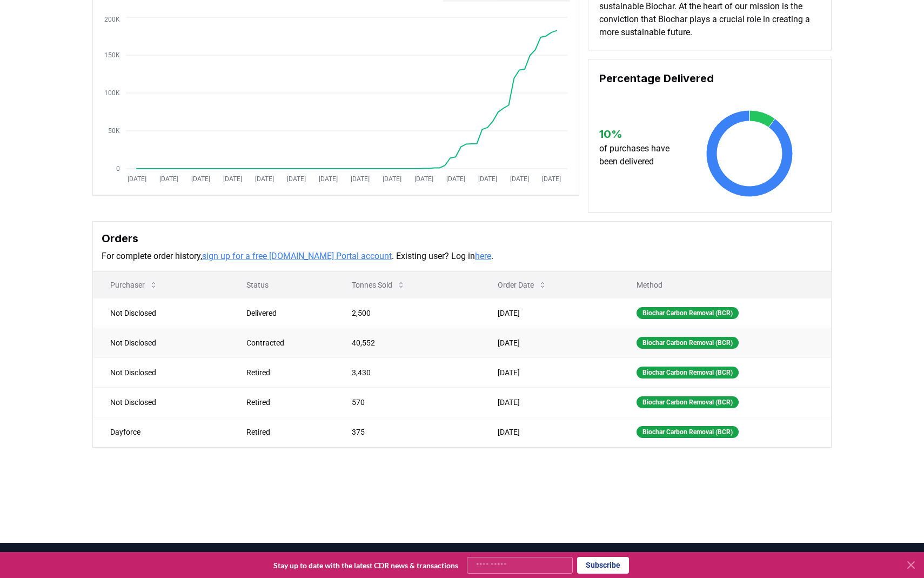  I want to click on td: 570, so click(408, 401).